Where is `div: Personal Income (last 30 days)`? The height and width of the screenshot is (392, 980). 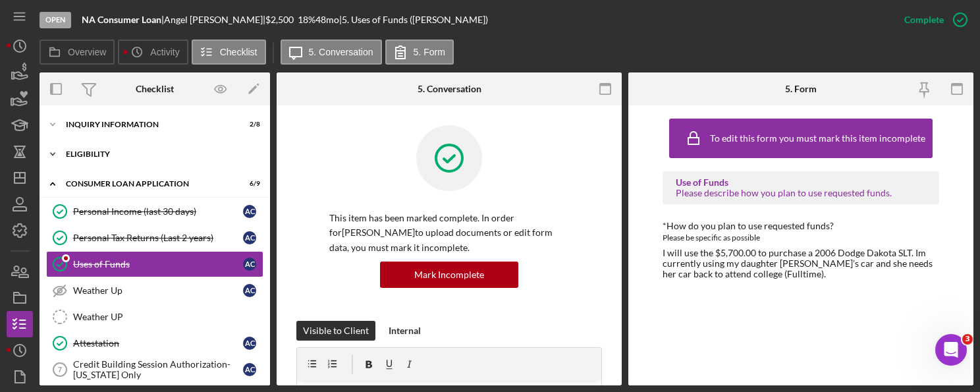
div: Personal Income (last 30 days) is located at coordinates (158, 212).